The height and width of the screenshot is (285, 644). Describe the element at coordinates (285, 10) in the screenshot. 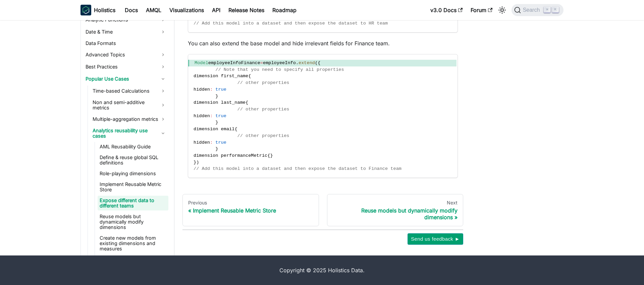

I see `a: Roadmap` at that location.